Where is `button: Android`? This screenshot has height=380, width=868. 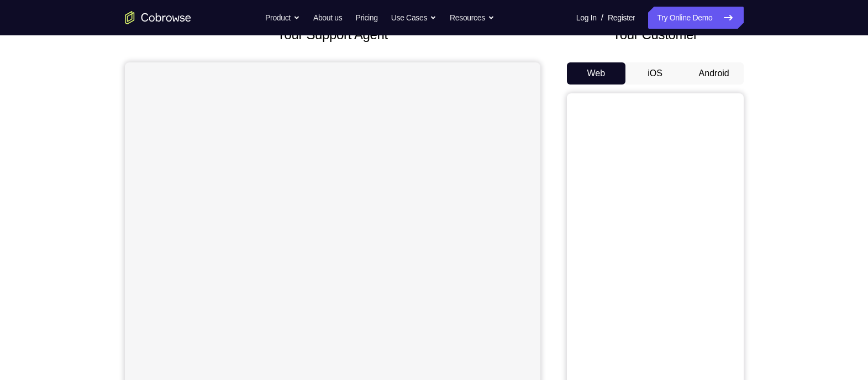 button: Android is located at coordinates (714, 74).